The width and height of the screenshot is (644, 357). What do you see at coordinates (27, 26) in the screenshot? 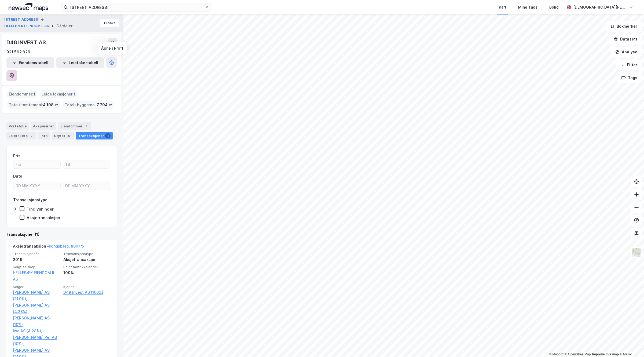
I see `button: HELLEBÆK EIENDOM II AS` at bounding box center [27, 26].